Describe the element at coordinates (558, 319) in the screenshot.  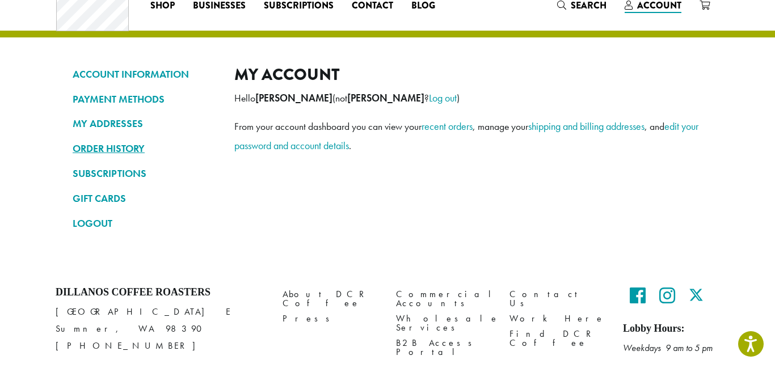
I see `a: Work Here` at that location.